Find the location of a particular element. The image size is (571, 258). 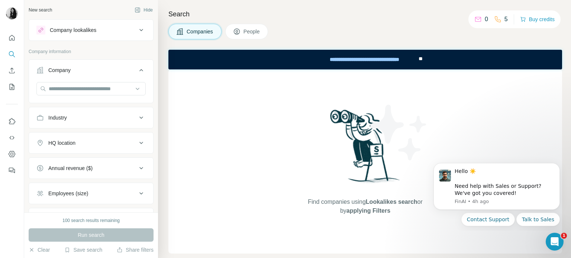

button: Annual revenue ($) is located at coordinates (91, 168).